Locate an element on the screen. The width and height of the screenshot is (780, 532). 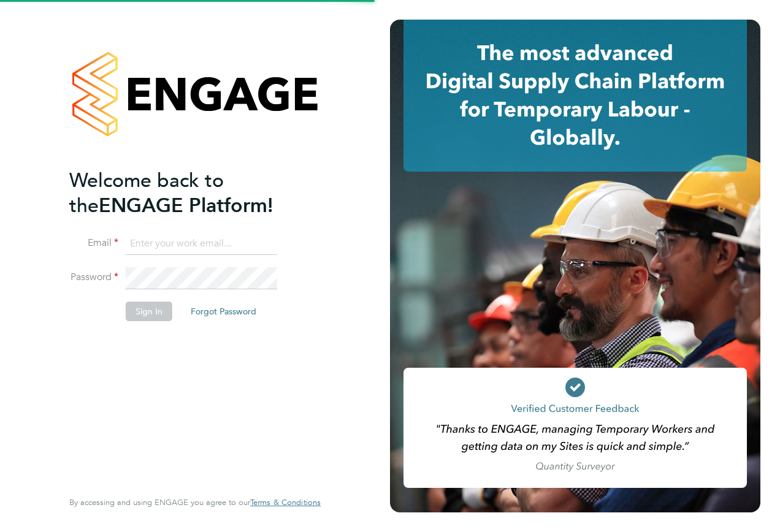
button: Forgot Password is located at coordinates (223, 311).